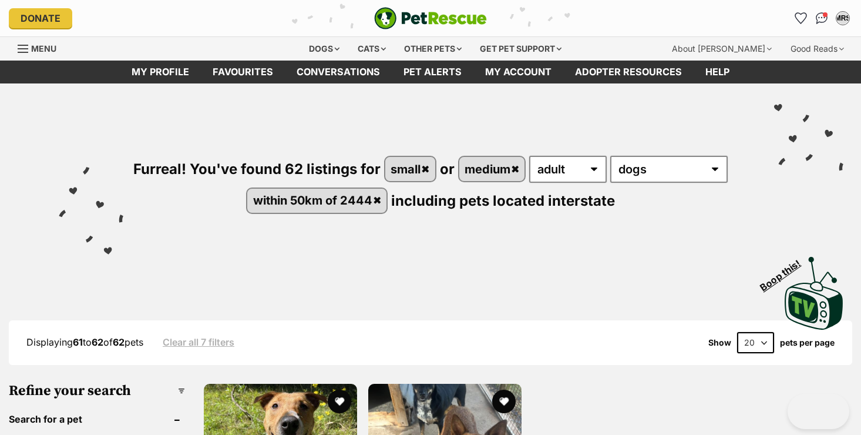  What do you see at coordinates (317, 200) in the screenshot?
I see `a: within 50km of 2444` at bounding box center [317, 200].